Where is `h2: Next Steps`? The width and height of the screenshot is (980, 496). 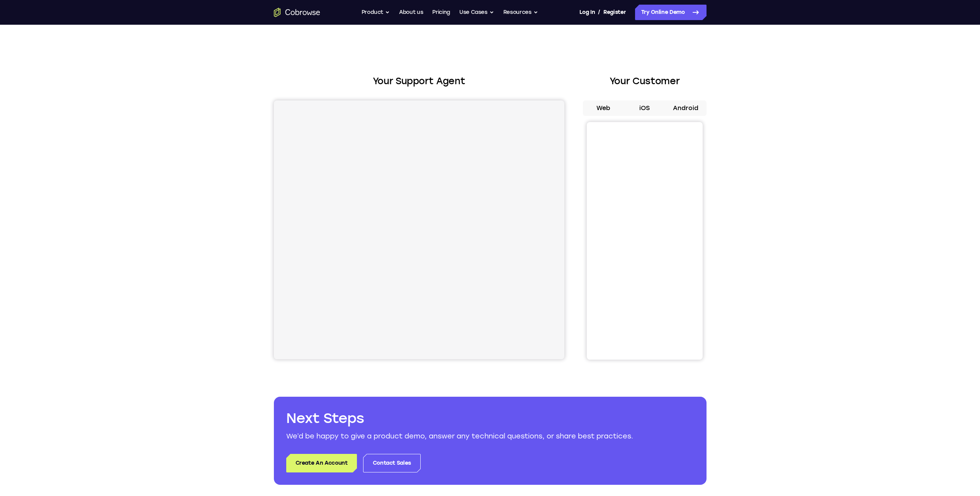 h2: Next Steps is located at coordinates (490, 418).